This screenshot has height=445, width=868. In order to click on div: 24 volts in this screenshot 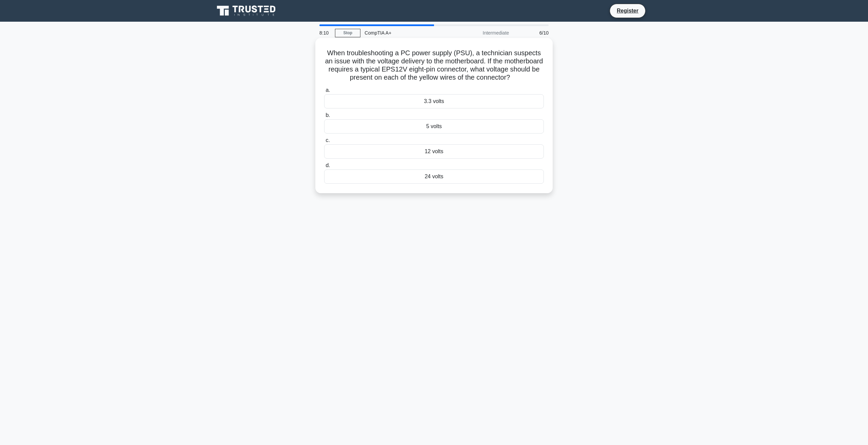, I will do `click(434, 176)`.